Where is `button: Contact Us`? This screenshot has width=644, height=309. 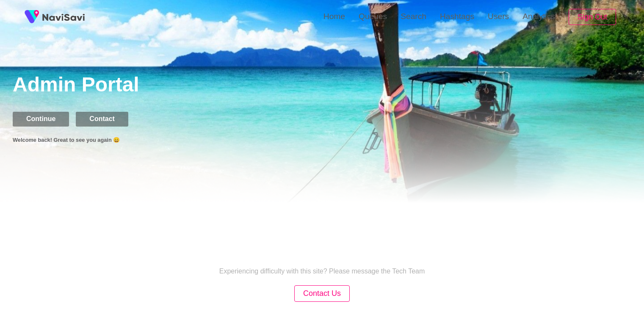 button: Contact Us is located at coordinates (322, 293).